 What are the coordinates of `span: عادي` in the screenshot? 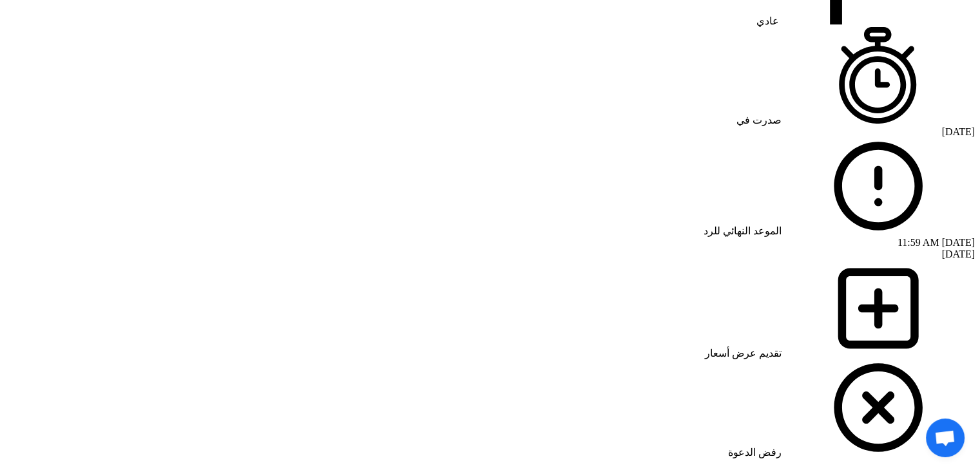 It's located at (767, 20).